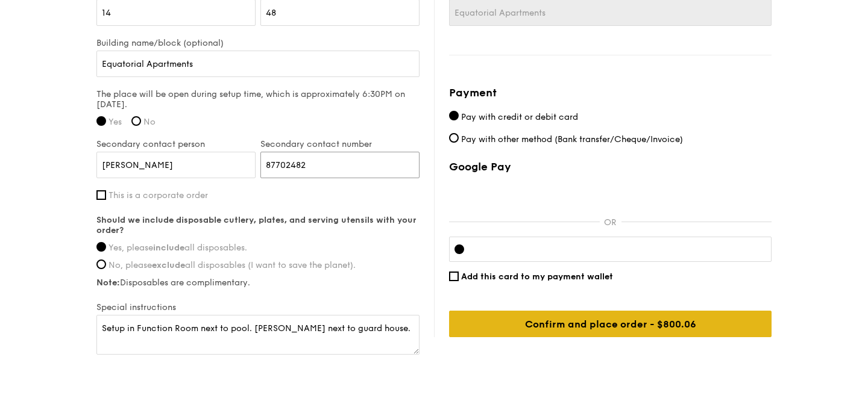 This screenshot has height=419, width=868. I want to click on input: Confirm and place order - $800.06, so click(610, 324).